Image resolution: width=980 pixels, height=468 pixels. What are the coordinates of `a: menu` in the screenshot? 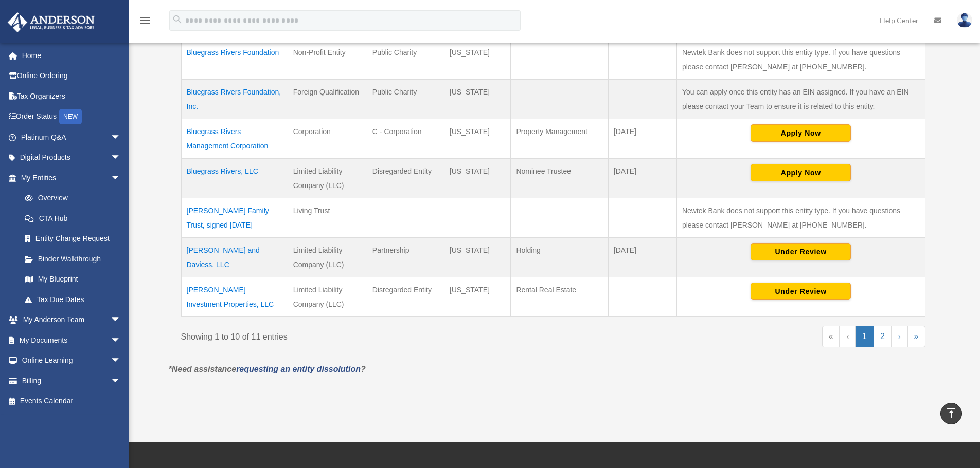 It's located at (145, 22).